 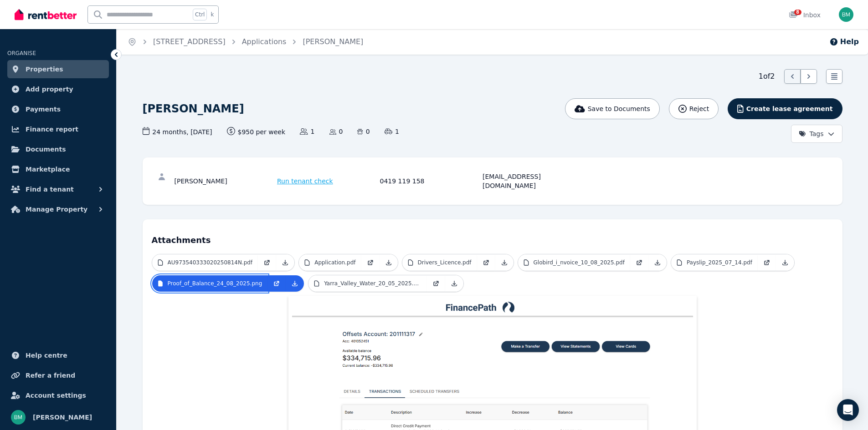 I want to click on span: Documents, so click(x=45, y=149).